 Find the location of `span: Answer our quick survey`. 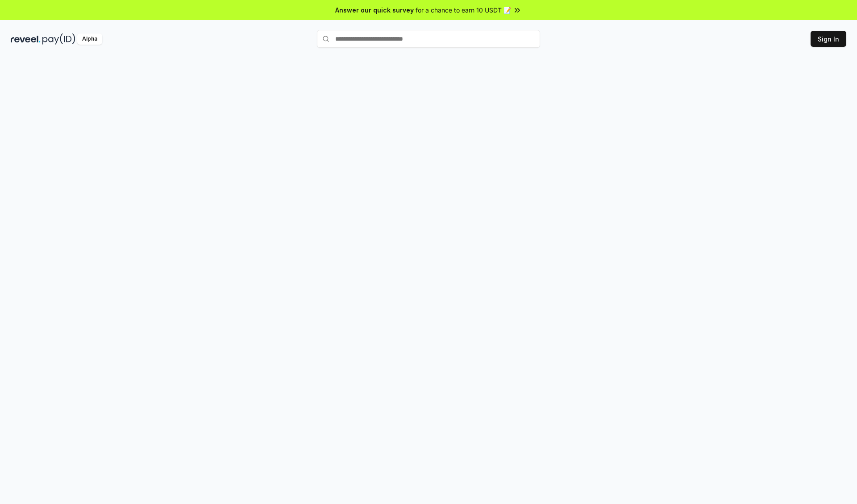

span: Answer our quick survey is located at coordinates (375, 10).